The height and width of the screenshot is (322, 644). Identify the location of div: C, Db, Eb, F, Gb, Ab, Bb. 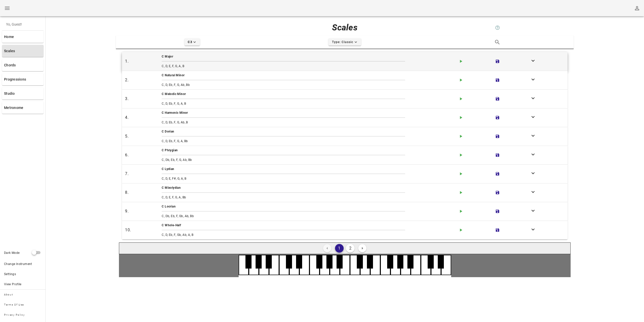
(308, 216).